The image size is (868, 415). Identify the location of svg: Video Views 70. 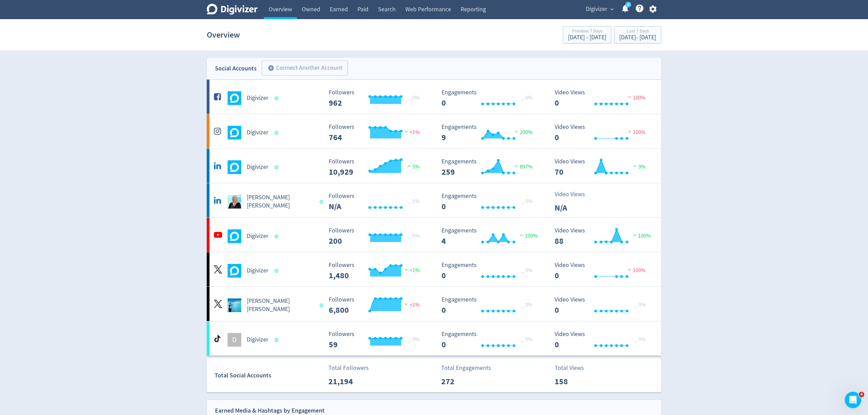
(603, 167).